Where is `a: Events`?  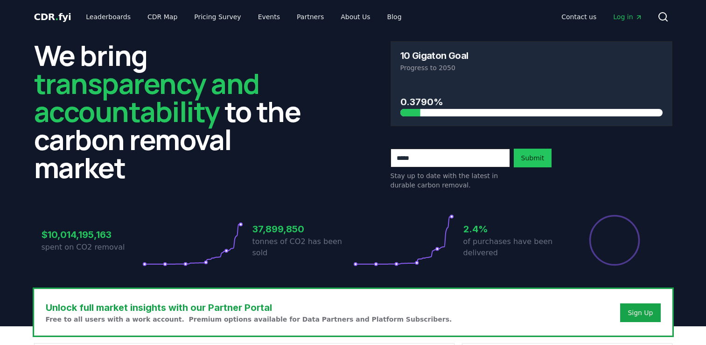 a: Events is located at coordinates (269, 17).